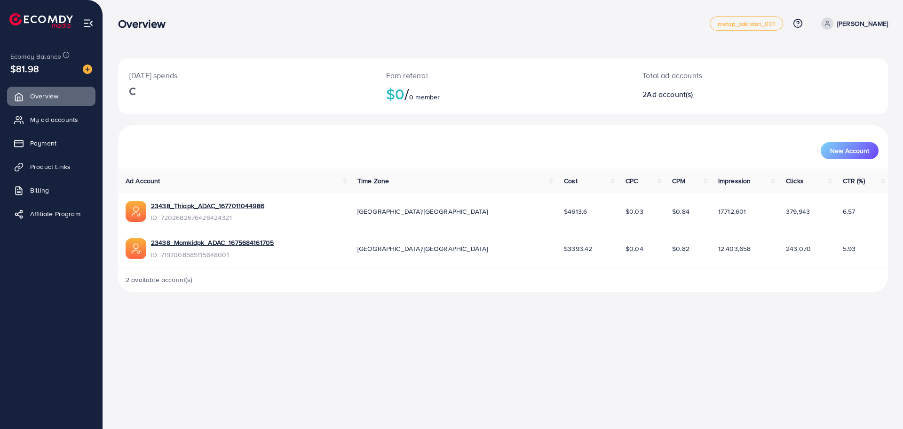 The image size is (903, 429). I want to click on span: ID: 7197008585115648001, so click(212, 254).